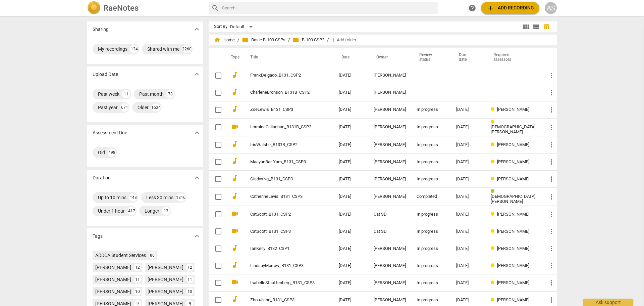 Image resolution: width=644 pixels, height=306 pixels. I want to click on div: 12, so click(137, 267).